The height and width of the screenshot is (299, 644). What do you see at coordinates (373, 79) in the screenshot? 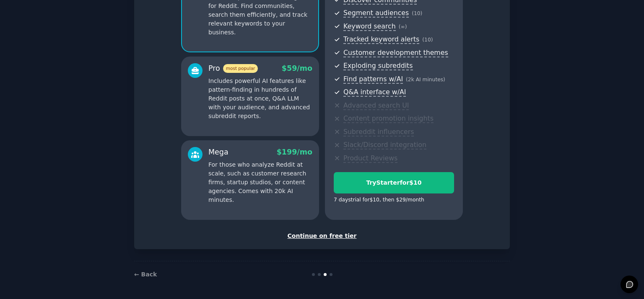
I see `span: Find patterns w/AI` at bounding box center [373, 79].